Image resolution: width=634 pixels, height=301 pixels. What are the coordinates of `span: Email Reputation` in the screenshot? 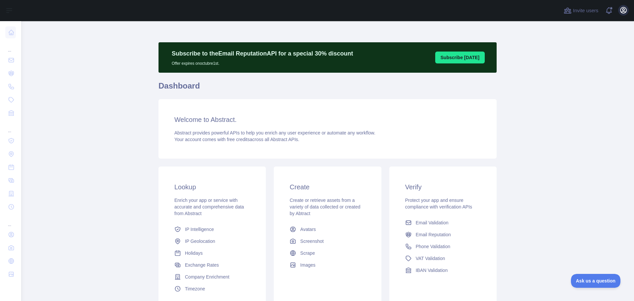 It's located at (433, 234).